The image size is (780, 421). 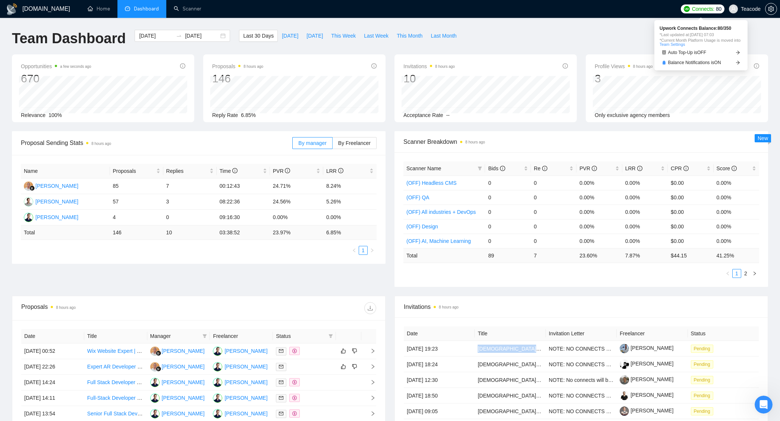 What do you see at coordinates (28, 202) in the screenshot?
I see `img: MP` at bounding box center [28, 202].